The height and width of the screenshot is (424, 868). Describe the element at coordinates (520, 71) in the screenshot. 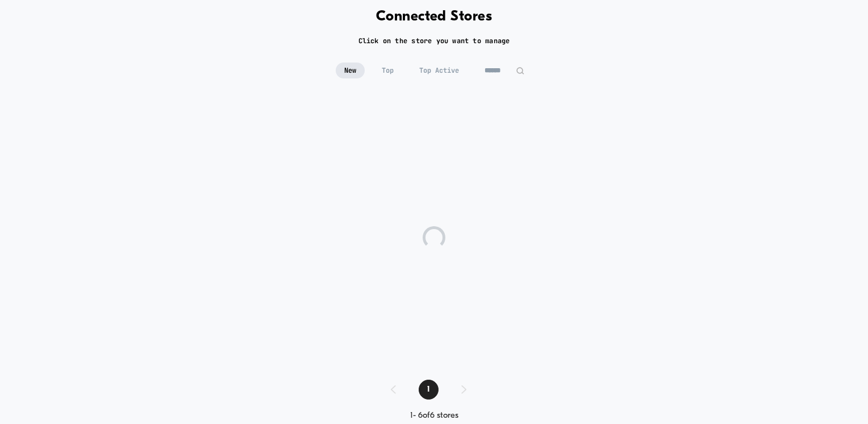

I see `img: edit` at that location.